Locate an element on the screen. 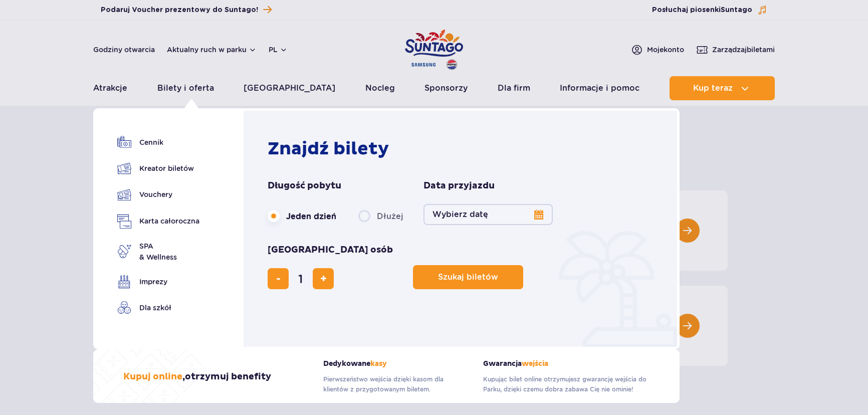 The width and height of the screenshot is (868, 415). span: SPA & Wellness is located at coordinates (158, 251).